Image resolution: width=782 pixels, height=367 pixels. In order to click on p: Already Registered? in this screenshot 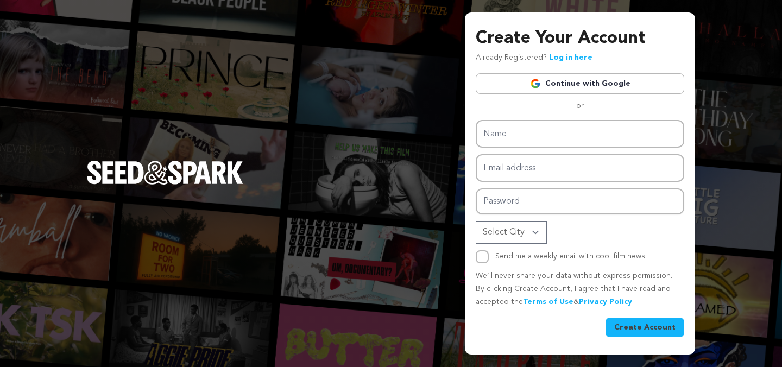, I will do `click(534, 58)`.